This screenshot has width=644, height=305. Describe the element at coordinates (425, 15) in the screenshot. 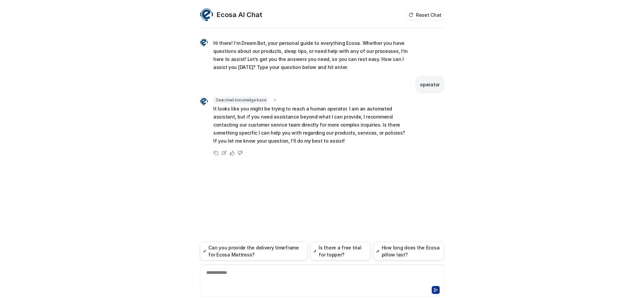

I see `button: Reset Chat` at that location.